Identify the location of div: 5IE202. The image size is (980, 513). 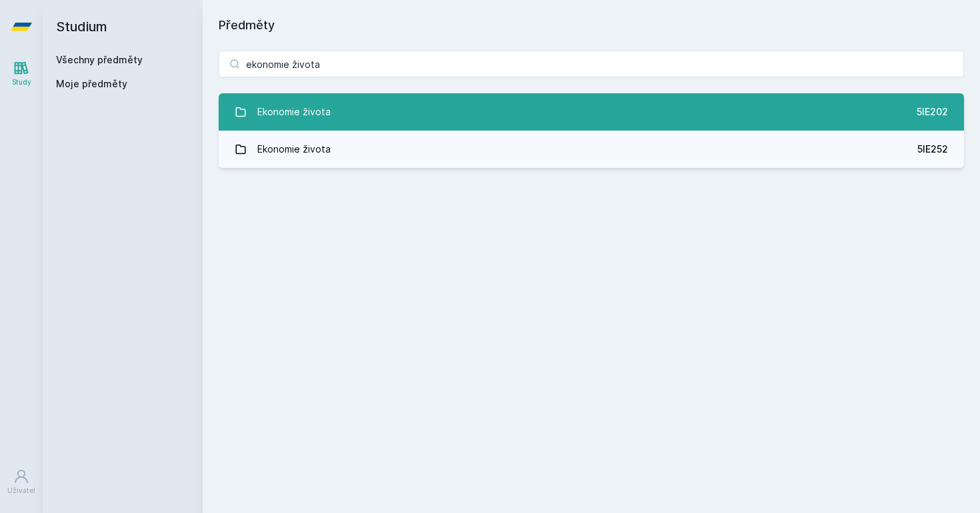
(932, 112).